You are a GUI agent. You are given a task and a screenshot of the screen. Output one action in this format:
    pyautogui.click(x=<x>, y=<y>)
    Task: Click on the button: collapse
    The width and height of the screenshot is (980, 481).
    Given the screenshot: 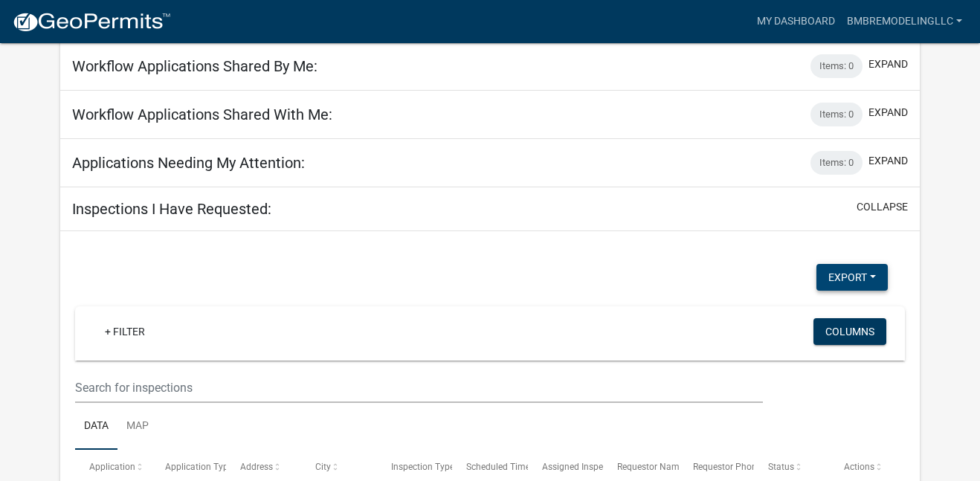 What is the action you would take?
    pyautogui.click(x=882, y=207)
    